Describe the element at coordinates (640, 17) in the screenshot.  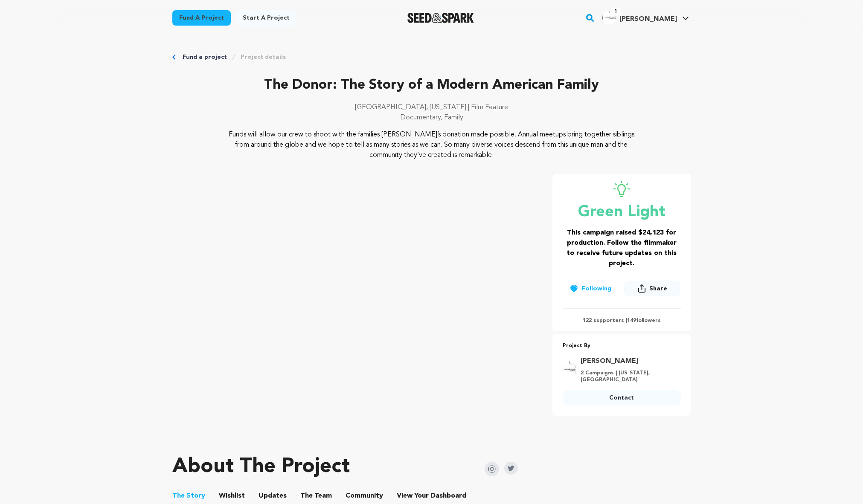
I see `div: Jason P.'s Profile` at that location.